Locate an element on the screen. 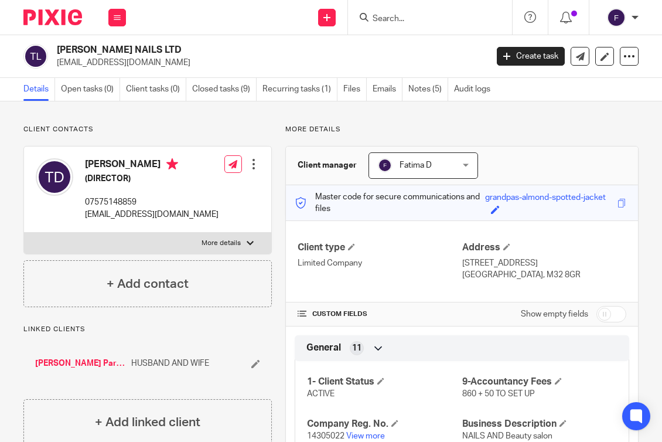 This screenshot has width=662, height=442. img: Pixie is located at coordinates (53, 17).